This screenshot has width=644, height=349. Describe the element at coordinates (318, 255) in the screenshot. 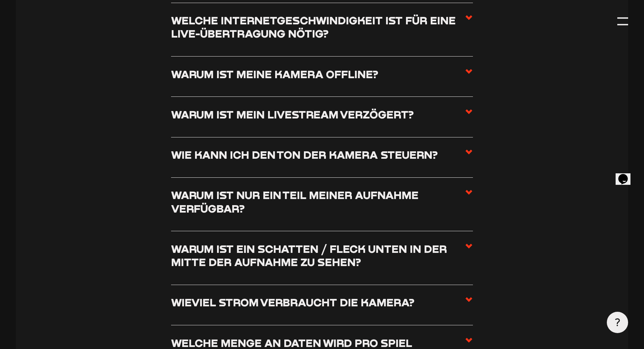

I see `h3: Warum ist ein Schatten / Fleck unten in der Mitte der Aufnahme zu sehen?` at that location.